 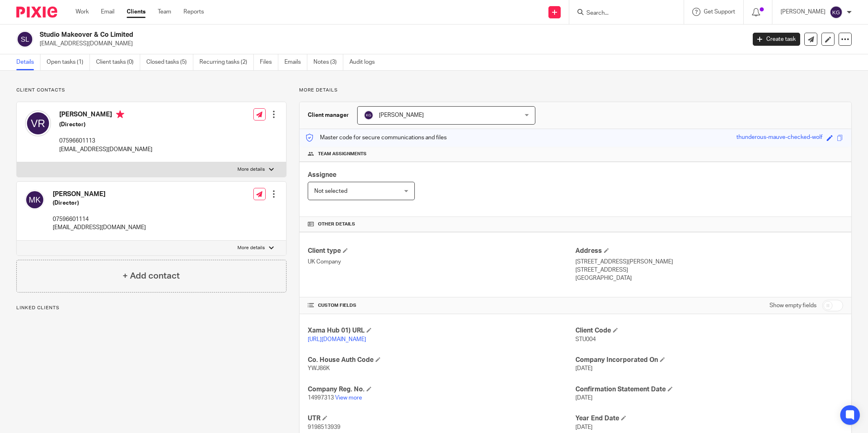 What do you see at coordinates (82, 12) in the screenshot?
I see `a: Work` at bounding box center [82, 12].